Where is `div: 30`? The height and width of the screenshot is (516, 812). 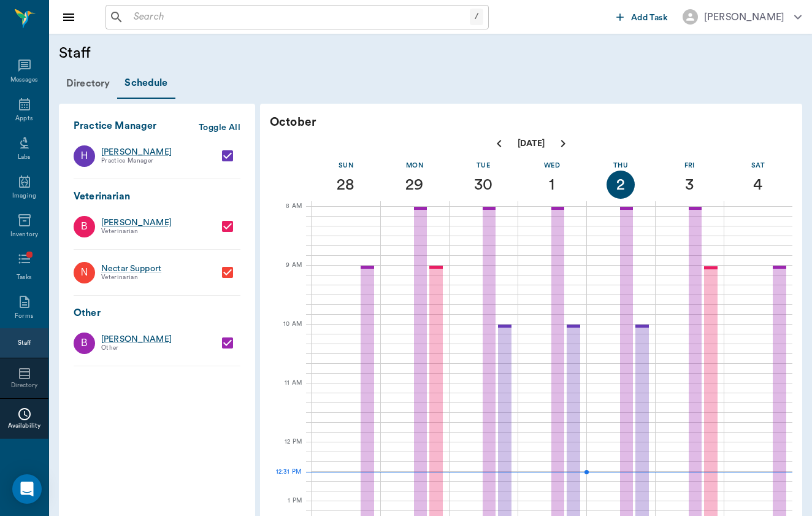 div: 30 is located at coordinates (483, 185).